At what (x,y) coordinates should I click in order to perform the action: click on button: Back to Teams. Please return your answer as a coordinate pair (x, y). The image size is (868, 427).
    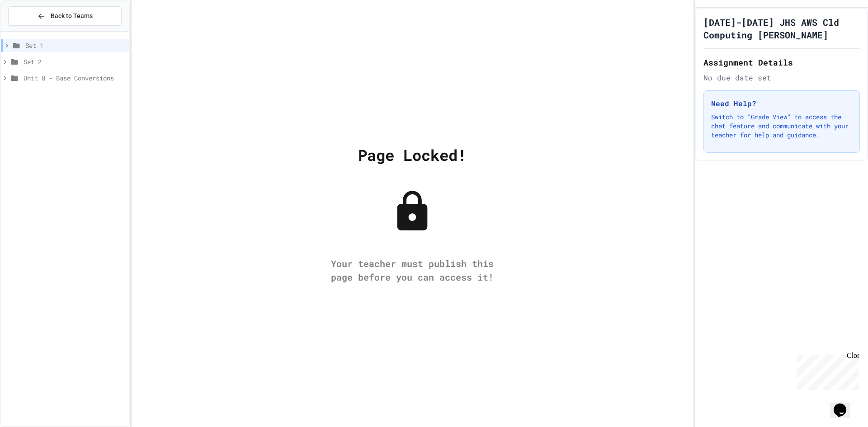
    Looking at the image, I should click on (64, 16).